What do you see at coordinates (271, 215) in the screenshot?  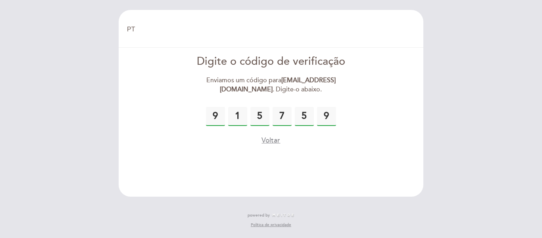 I see `a: powered by` at bounding box center [271, 215].